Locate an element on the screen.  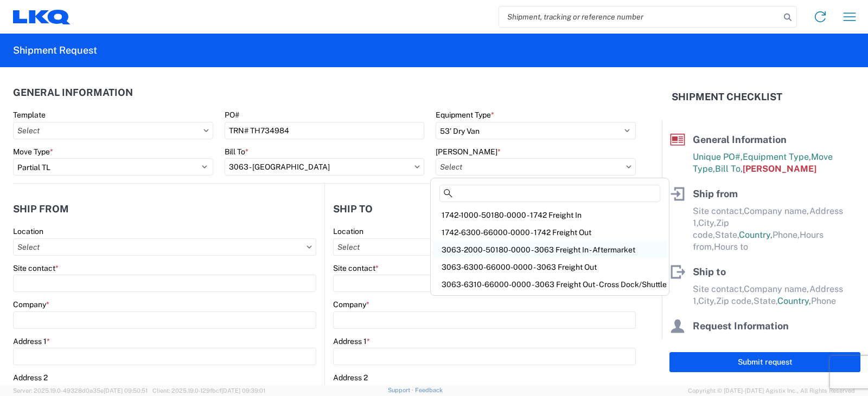
div: 3063-2000-50180-0000 - 3063 Freight In - Aftermarket is located at coordinates (550, 250).